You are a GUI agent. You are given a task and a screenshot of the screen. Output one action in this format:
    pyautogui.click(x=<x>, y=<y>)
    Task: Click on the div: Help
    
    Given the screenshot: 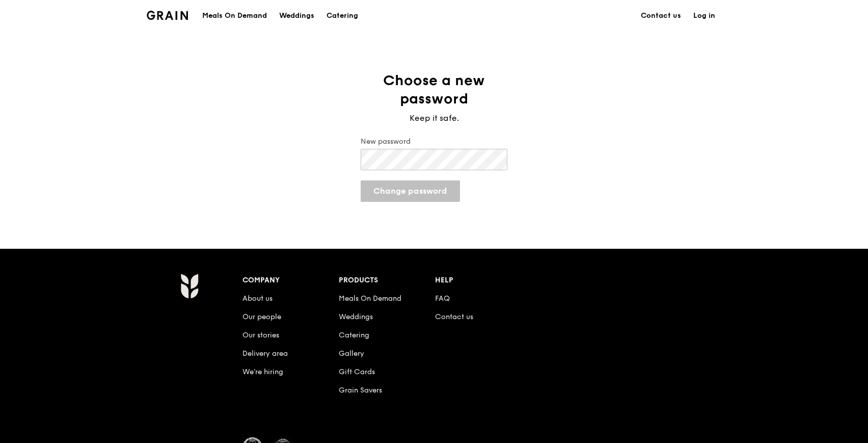 What is the action you would take?
    pyautogui.click(x=483, y=280)
    